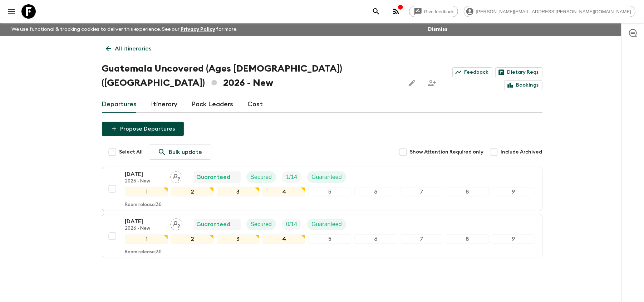  Describe the element at coordinates (212, 104) in the screenshot. I see `a: Pack Leaders` at that location.